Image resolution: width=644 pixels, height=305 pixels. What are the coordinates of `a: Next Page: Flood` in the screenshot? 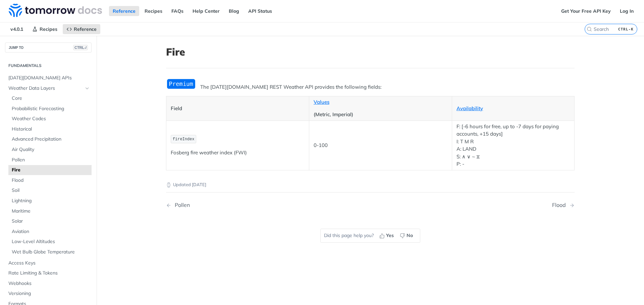 It's located at (563, 205).